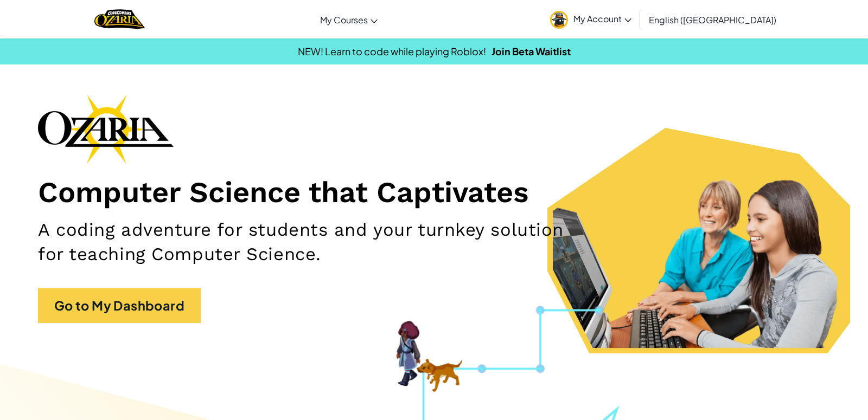 The width and height of the screenshot is (868, 420). I want to click on a: My Courses, so click(349, 20).